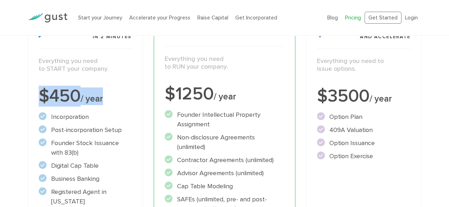 The image size is (449, 207). I want to click on li: Option Exercise, so click(363, 156).